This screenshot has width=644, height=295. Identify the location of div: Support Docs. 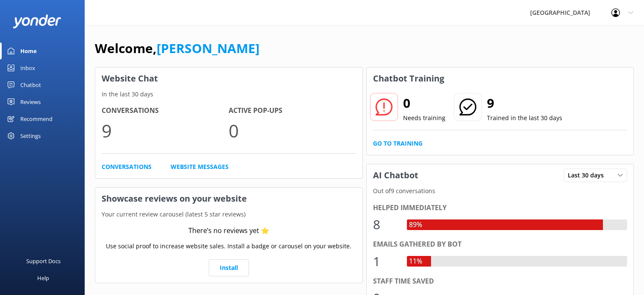
(43, 261).